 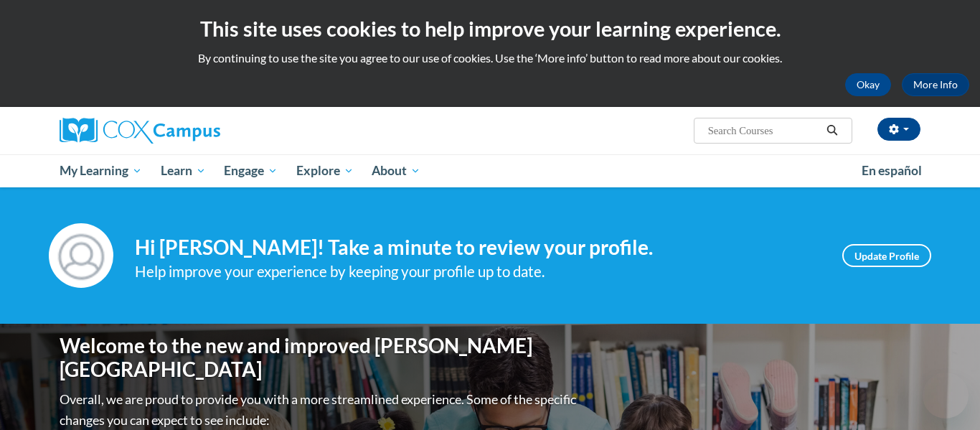 What do you see at coordinates (832, 131) in the screenshot?
I see `button: Search` at bounding box center [832, 131].